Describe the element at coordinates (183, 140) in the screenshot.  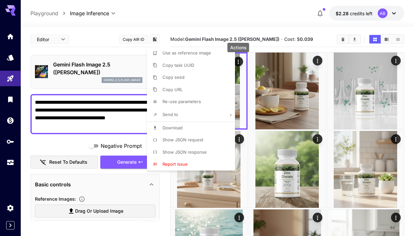
I see `span: Show JSON request` at that location.